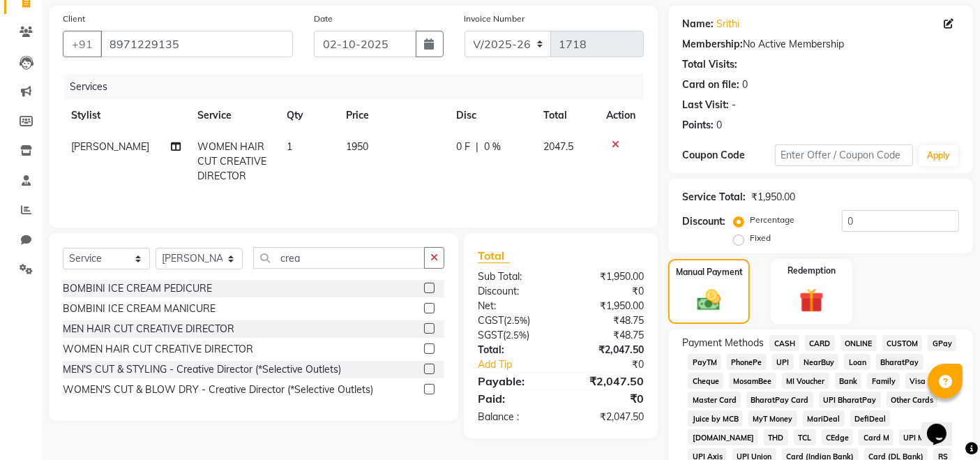 Image resolution: width=980 pixels, height=460 pixels. Describe the element at coordinates (850, 399) in the screenshot. I see `span: UPI BharatPay` at that location.